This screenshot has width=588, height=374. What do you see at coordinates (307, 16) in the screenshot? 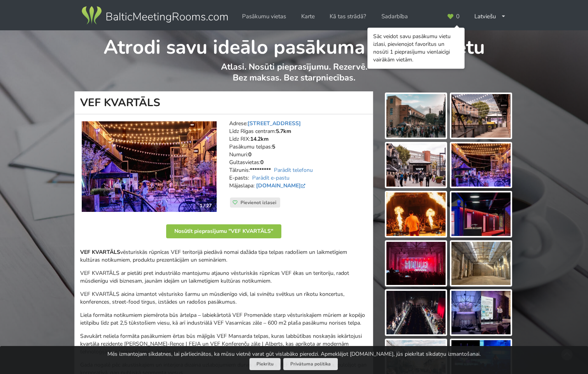
I see `a: Karte` at bounding box center [307, 16].